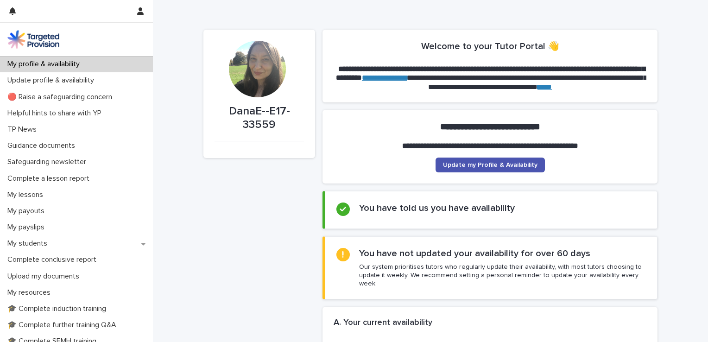 This screenshot has width=708, height=342. What do you see at coordinates (437, 208) in the screenshot?
I see `h2: You have told us you have availability` at bounding box center [437, 208].